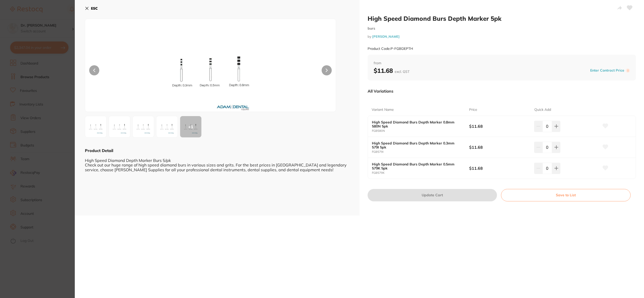  What do you see at coordinates (420, 152) in the screenshot?
I see `small: FGB579I` at bounding box center [420, 152].